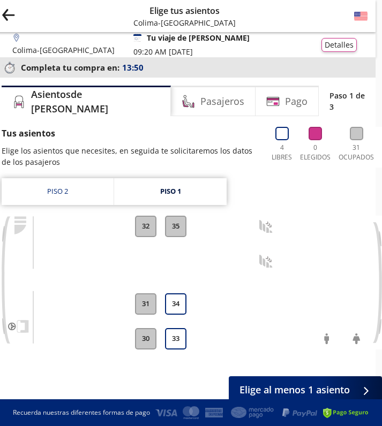 Image resolution: width=382 pixels, height=426 pixels. Describe the element at coordinates (81, 413) in the screenshot. I see `p: Recuerda nuestras diferentes formas de pago` at that location.